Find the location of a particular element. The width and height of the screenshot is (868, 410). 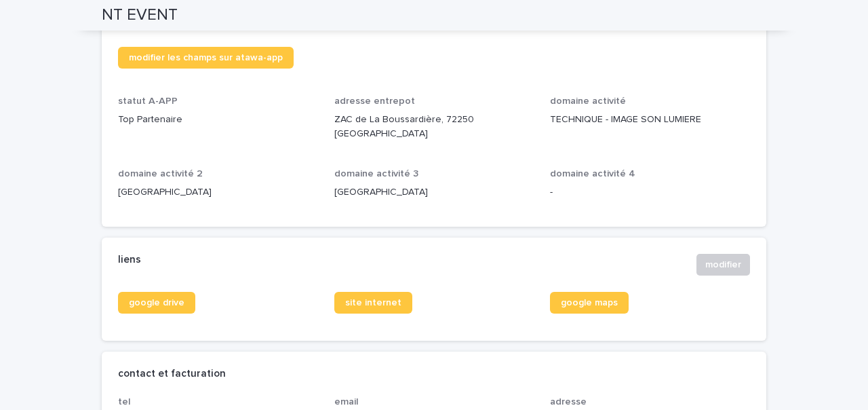

button: modifier is located at coordinates (722, 264).